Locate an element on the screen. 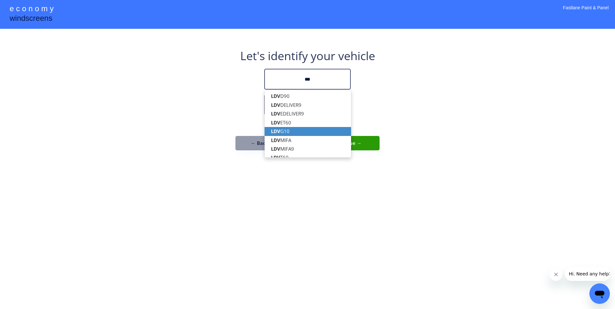 Image resolution: width=615 pixels, height=309 pixels. p: DELIVER9 is located at coordinates (308, 105).